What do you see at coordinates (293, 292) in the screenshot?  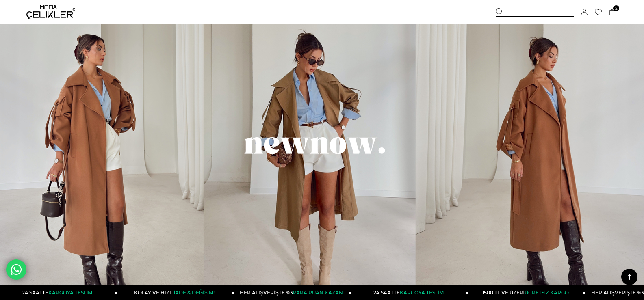 I see `a: HER ALIŞVERİŞTE %3PARA PUAN KAZAN` at bounding box center [293, 292].